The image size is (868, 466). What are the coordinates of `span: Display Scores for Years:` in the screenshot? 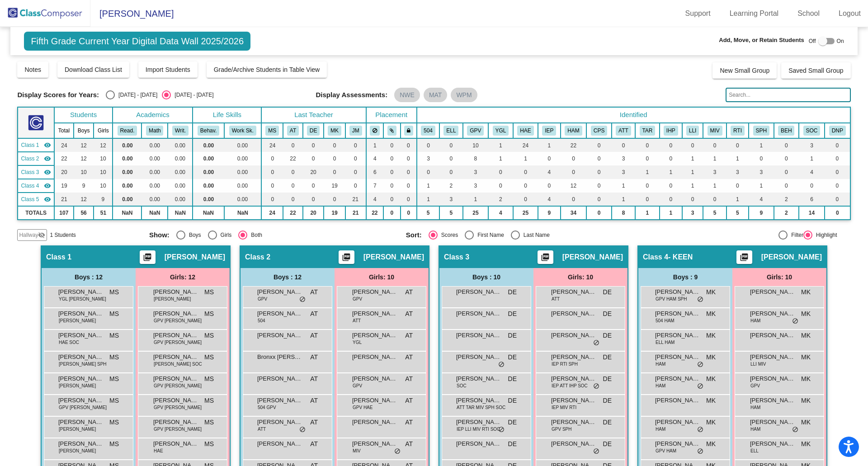 It's located at (58, 95).